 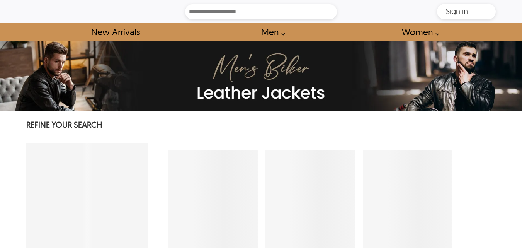 I want to click on div: 0 Results Found, so click(x=328, y=125).